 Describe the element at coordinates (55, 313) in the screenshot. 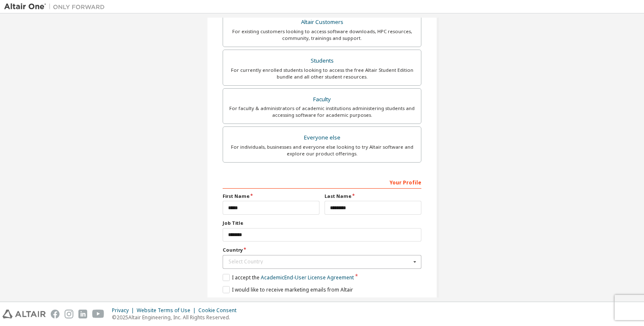

I see `img: facebook.svg` at that location.